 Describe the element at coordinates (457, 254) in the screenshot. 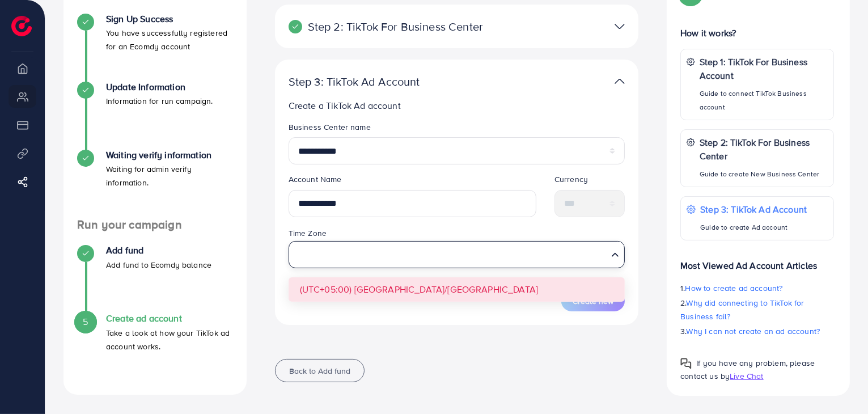

I see `div: Search for option` at that location.